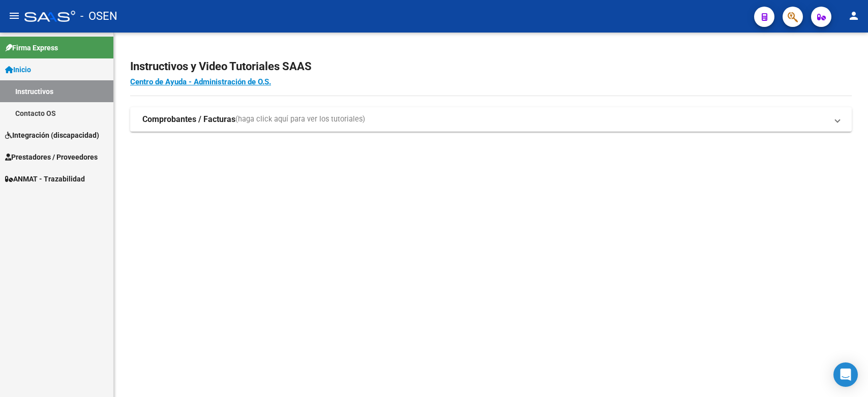  Describe the element at coordinates (200, 82) in the screenshot. I see `a: Centro de Ayuda - Administración de O.S.` at that location.